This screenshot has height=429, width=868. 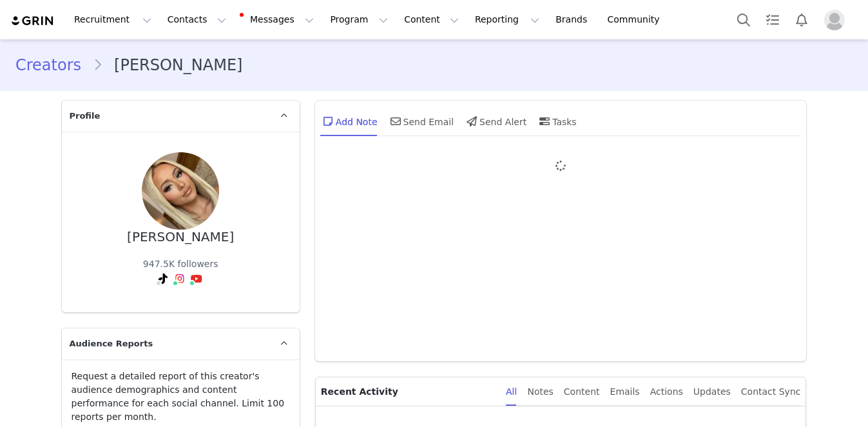 What do you see at coordinates (408, 391) in the screenshot?
I see `p: Recent Activity` at bounding box center [408, 391].